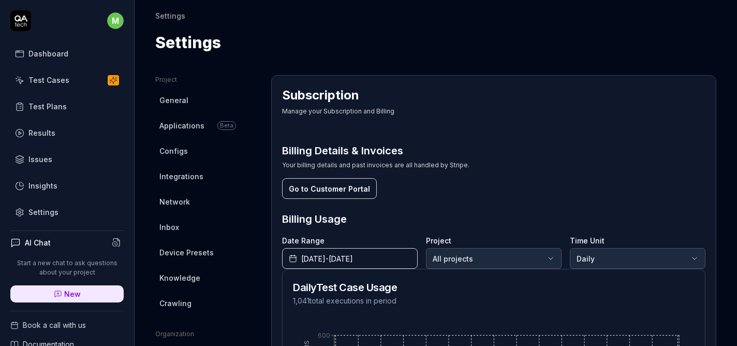  What do you see at coordinates (205, 227) in the screenshot?
I see `a: Inbox` at bounding box center [205, 227].